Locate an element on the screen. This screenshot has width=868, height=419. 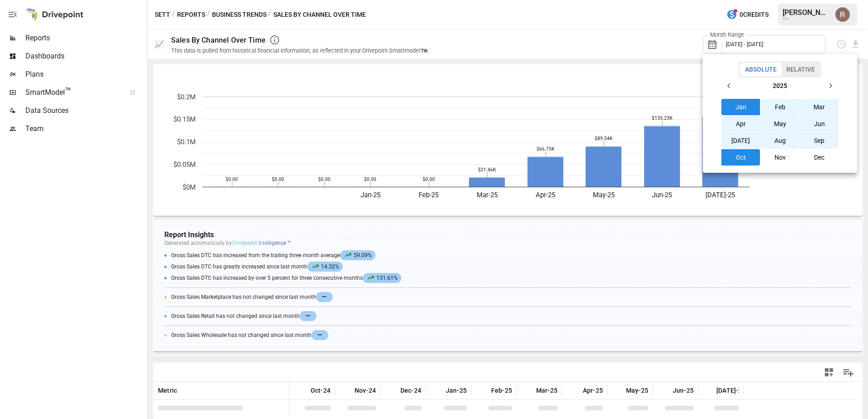
button: Mar is located at coordinates (819, 107).